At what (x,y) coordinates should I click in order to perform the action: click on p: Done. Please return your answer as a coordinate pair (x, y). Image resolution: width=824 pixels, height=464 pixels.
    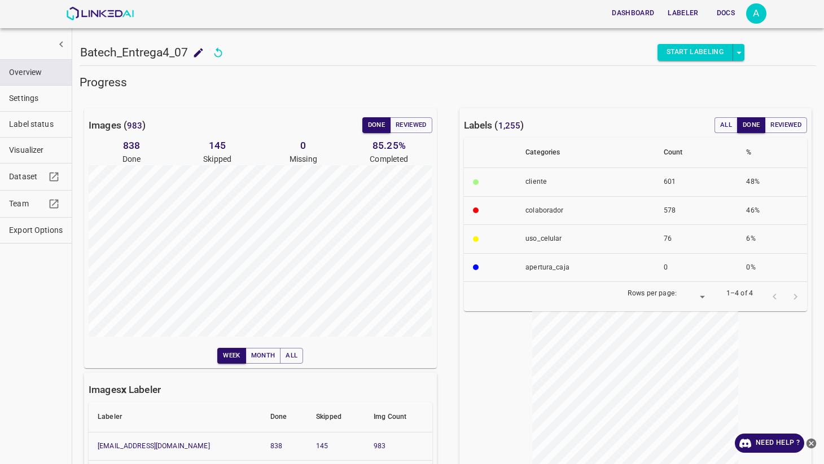
    Looking at the image, I should click on (131, 159).